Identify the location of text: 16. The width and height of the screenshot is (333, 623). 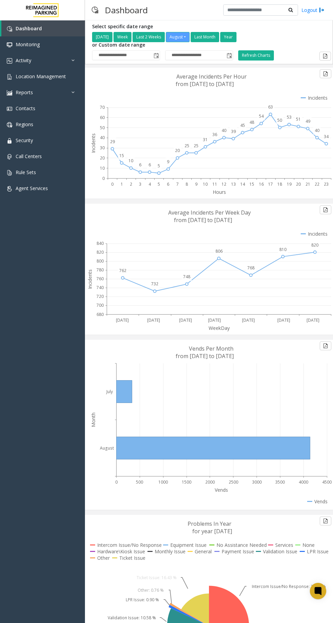
(261, 184).